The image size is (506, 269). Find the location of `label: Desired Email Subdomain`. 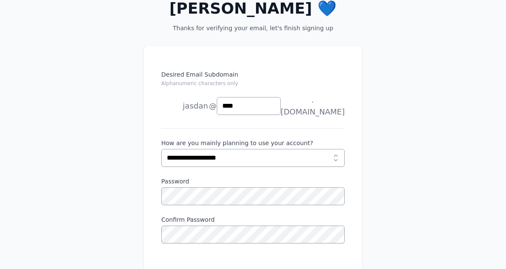

label: Desired Email Subdomain is located at coordinates (253, 81).